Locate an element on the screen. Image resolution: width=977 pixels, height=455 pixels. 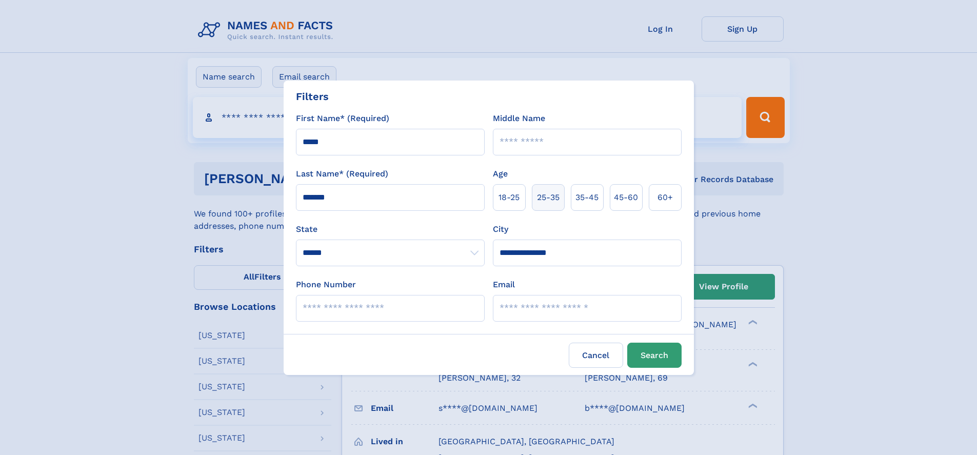
span: 60+ is located at coordinates (665, 197).